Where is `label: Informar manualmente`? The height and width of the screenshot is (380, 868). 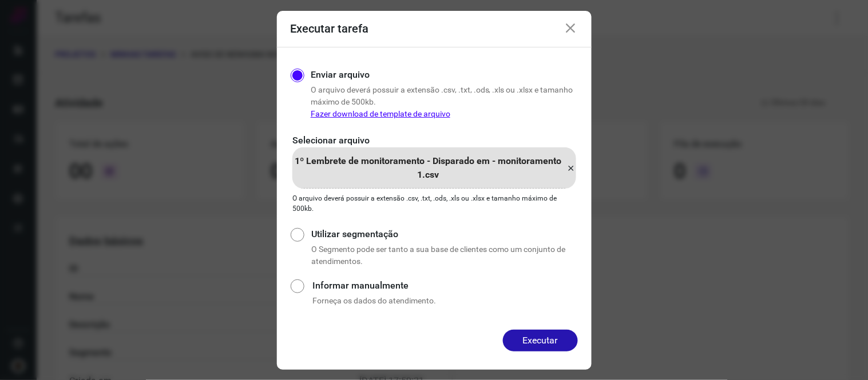
label: Informar manualmente is located at coordinates (445, 286).